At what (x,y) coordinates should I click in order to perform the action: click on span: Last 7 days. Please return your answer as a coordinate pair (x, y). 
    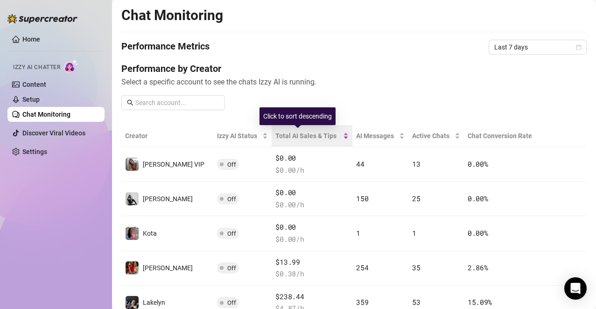
    Looking at the image, I should click on (538, 47).